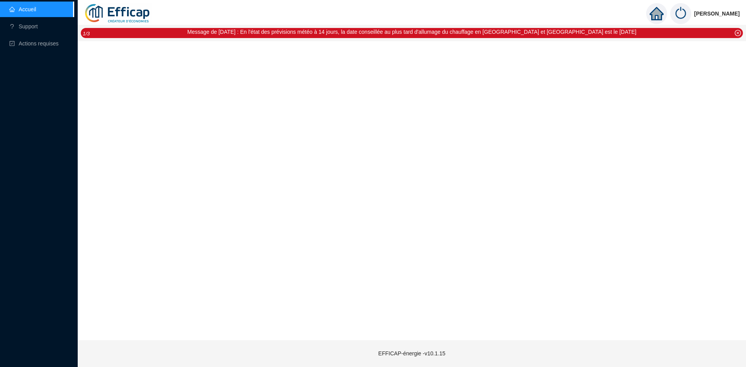  What do you see at coordinates (23, 9) in the screenshot?
I see `a: homeAccueil` at bounding box center [23, 9].